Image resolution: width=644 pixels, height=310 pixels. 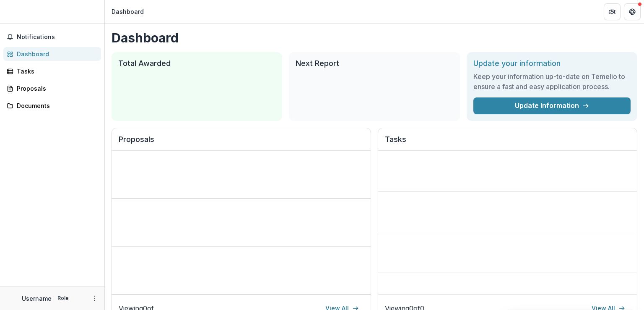 I want to click on button: Partners, so click(x=612, y=12).